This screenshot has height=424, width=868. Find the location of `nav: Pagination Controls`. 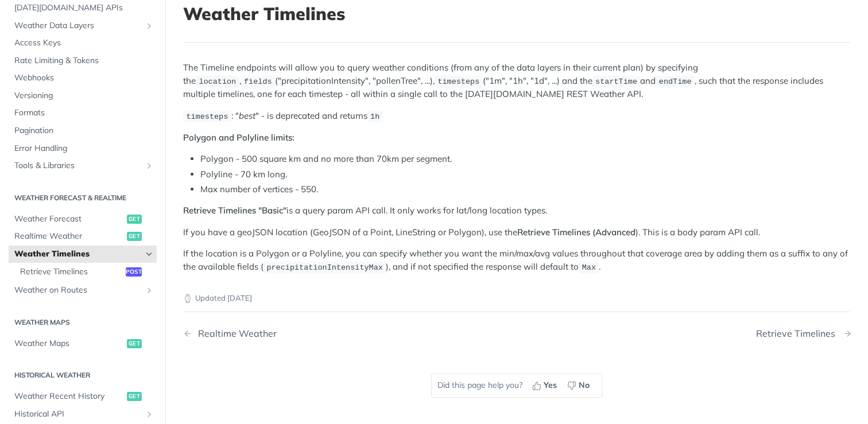

nav: Pagination Controls is located at coordinates (517, 333).